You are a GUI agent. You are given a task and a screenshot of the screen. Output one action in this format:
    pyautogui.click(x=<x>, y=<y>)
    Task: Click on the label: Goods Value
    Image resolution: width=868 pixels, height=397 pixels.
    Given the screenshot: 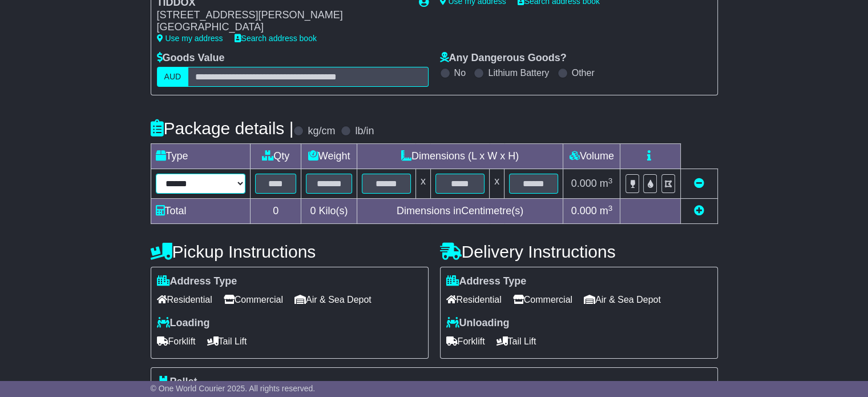 What is the action you would take?
    pyautogui.click(x=191, y=58)
    